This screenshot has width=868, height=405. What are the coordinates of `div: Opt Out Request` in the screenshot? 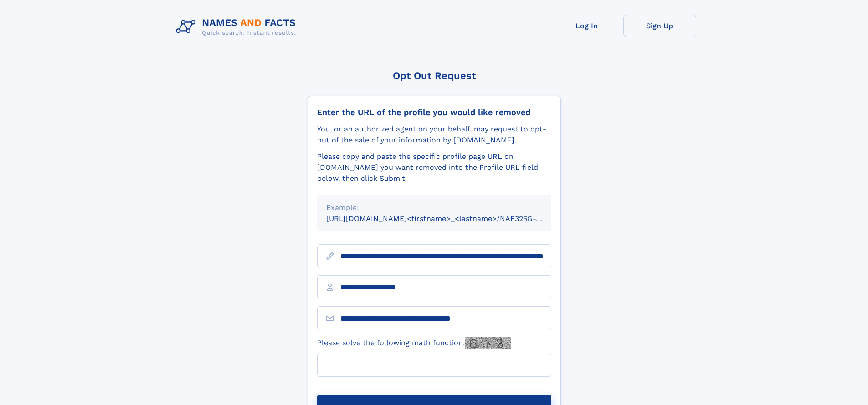 It's located at (434, 75).